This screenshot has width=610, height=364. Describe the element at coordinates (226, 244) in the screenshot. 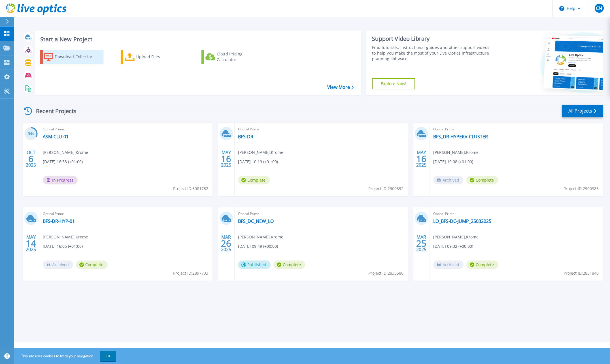

I see `span: 26` at that location.